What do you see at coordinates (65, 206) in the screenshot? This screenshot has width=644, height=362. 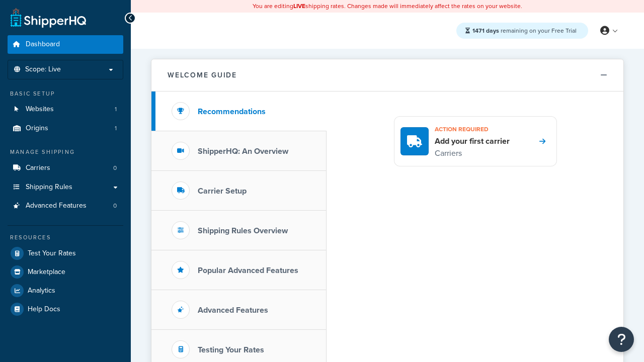 I see `a: Advanced Features0` at bounding box center [65, 206].